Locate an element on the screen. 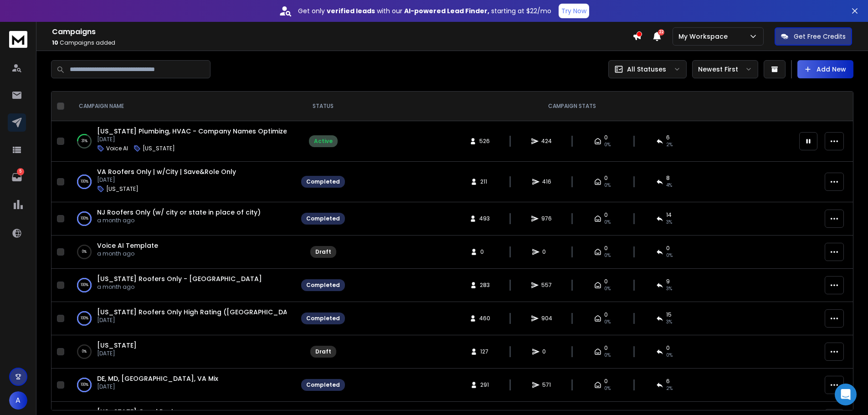 The image size is (868, 415). span: 9 is located at coordinates (668, 282).